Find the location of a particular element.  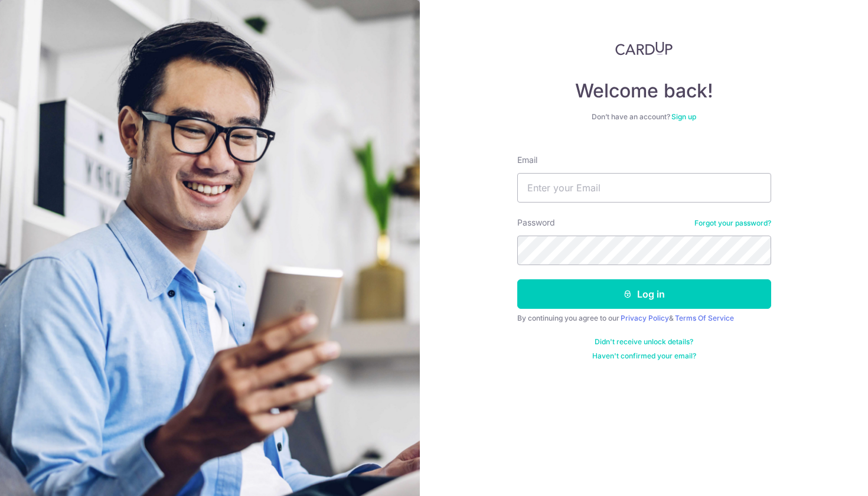

label: Password is located at coordinates (536, 223).